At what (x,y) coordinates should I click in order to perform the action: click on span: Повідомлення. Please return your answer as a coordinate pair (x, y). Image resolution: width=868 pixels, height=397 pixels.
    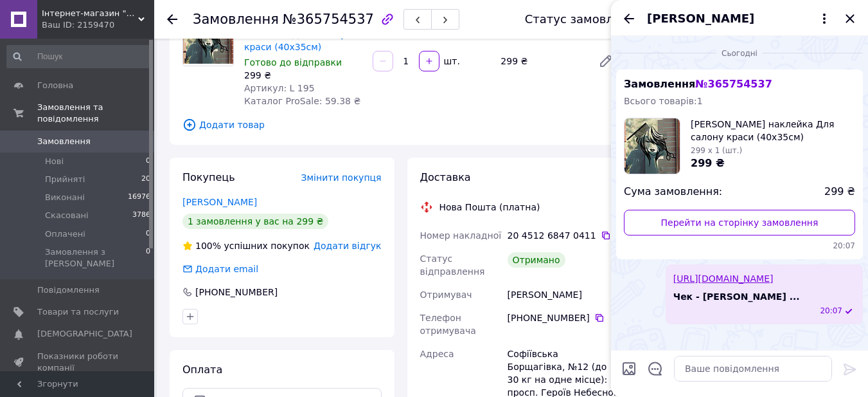
    Looking at the image, I should click on (68, 290).